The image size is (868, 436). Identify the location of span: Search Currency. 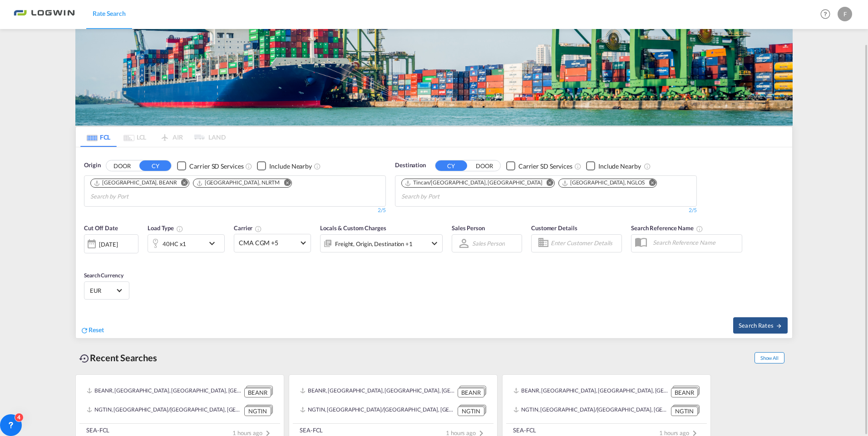
(103, 275).